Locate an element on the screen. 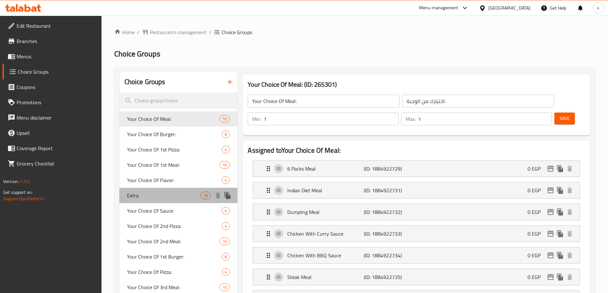 This screenshot has height=293, width=608. a: Branches is located at coordinates (52, 41).